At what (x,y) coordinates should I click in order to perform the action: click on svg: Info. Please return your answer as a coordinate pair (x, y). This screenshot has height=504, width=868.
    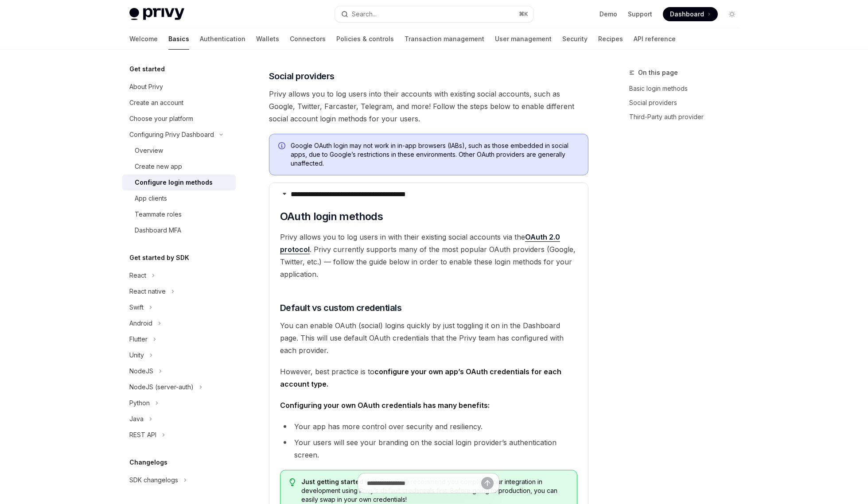
    Looking at the image, I should click on (283, 146).